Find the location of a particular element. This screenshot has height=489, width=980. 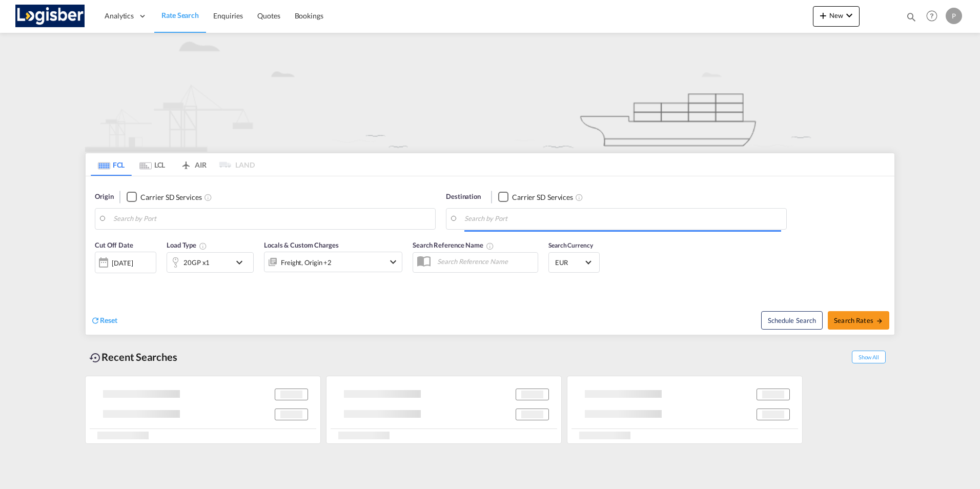

md-tab-item: FCL is located at coordinates (111, 165).